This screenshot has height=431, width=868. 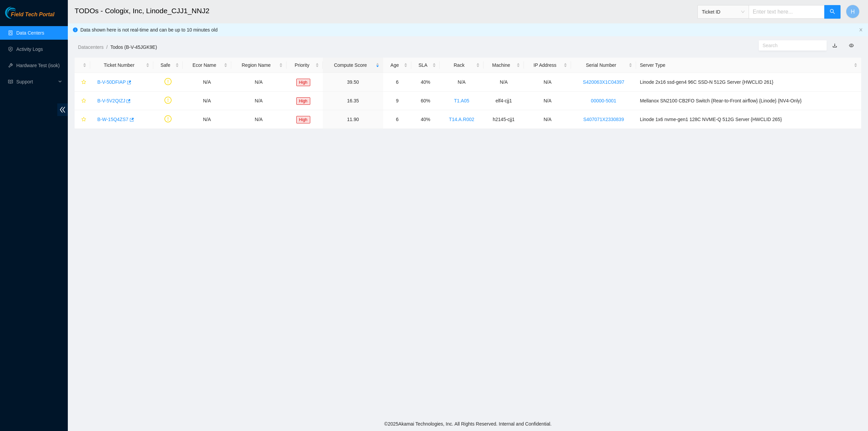 I want to click on td: elf4-cjj1, so click(x=503, y=101).